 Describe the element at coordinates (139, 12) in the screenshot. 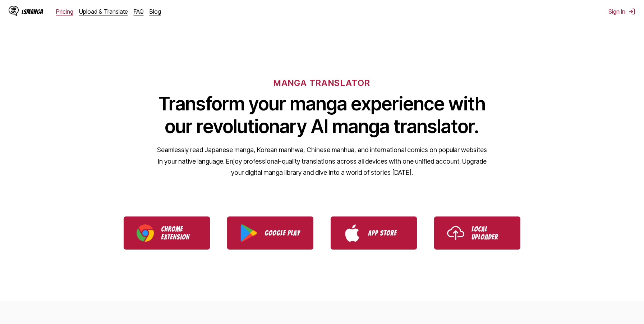

I see `a: FAQ` at that location.